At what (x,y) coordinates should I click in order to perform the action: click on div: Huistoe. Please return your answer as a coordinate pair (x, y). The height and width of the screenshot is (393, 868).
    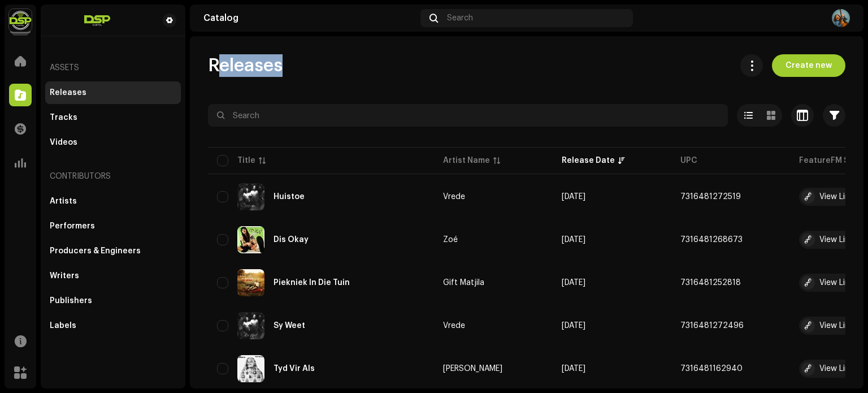
    Looking at the image, I should click on (289, 197).